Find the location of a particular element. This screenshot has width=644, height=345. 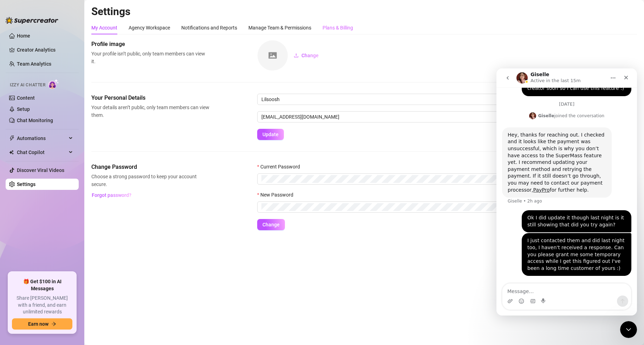

span: Your Personal Details is located at coordinates (151, 98).